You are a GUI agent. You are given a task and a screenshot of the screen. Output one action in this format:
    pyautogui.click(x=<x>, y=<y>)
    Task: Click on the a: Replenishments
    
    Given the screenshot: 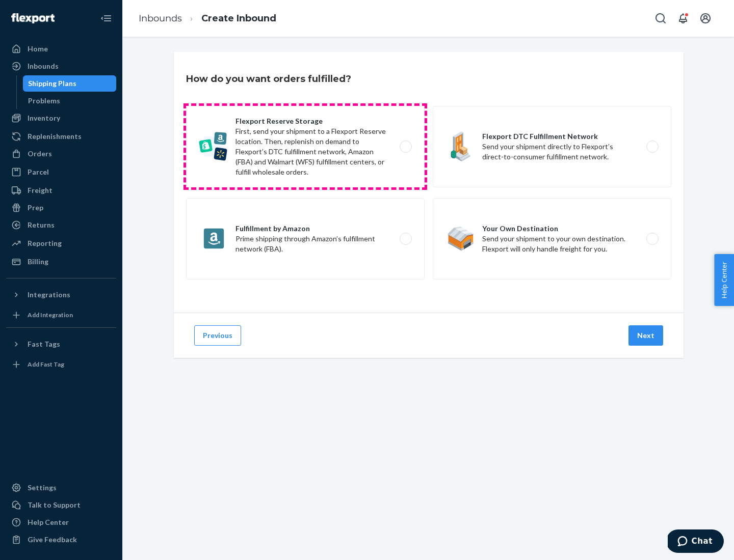 What is the action you would take?
    pyautogui.click(x=61, y=136)
    